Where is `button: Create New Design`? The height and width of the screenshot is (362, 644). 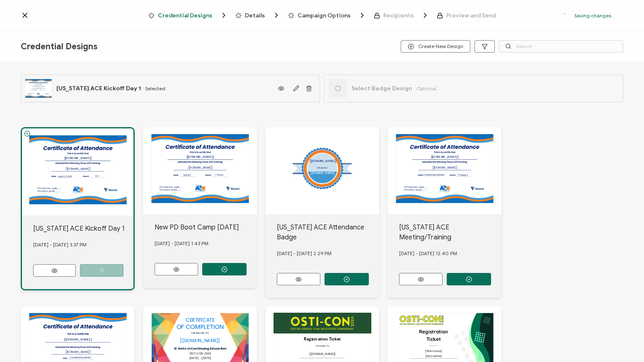 button: Create New Design is located at coordinates (436, 47).